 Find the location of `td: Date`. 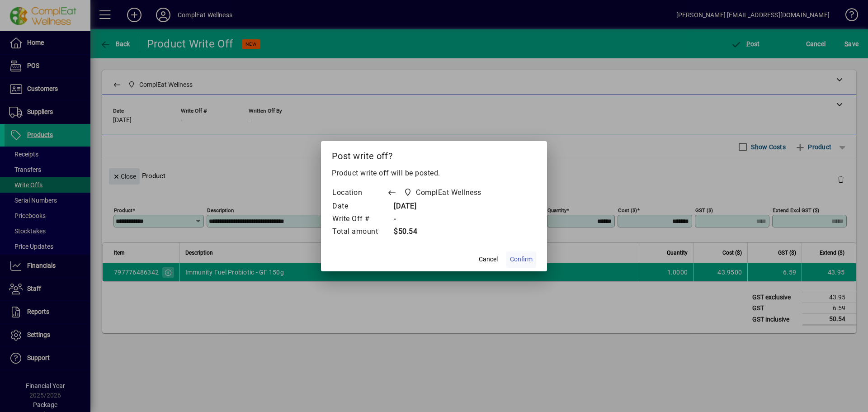

td: Date is located at coordinates (359, 206).